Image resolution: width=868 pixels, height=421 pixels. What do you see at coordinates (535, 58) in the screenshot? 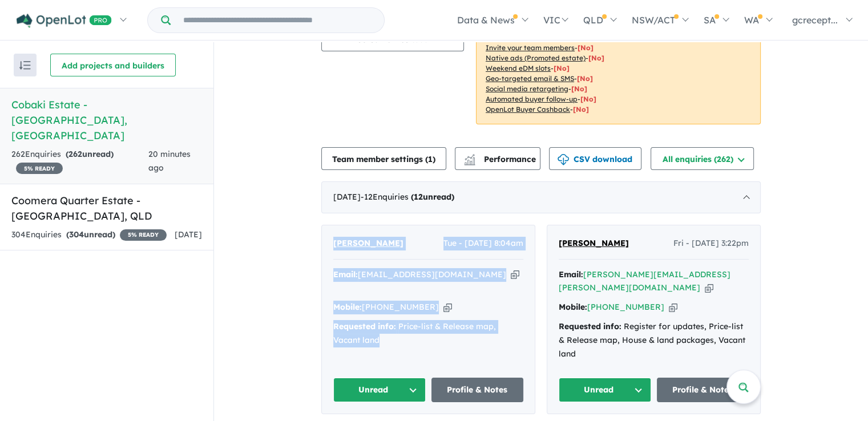
I see `u: Native ads (Promoted estate)` at bounding box center [535, 58].